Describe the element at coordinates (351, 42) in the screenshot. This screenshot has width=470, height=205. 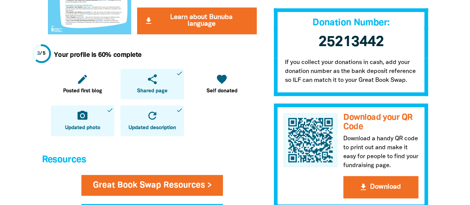
I see `span: 25213442` at that location.